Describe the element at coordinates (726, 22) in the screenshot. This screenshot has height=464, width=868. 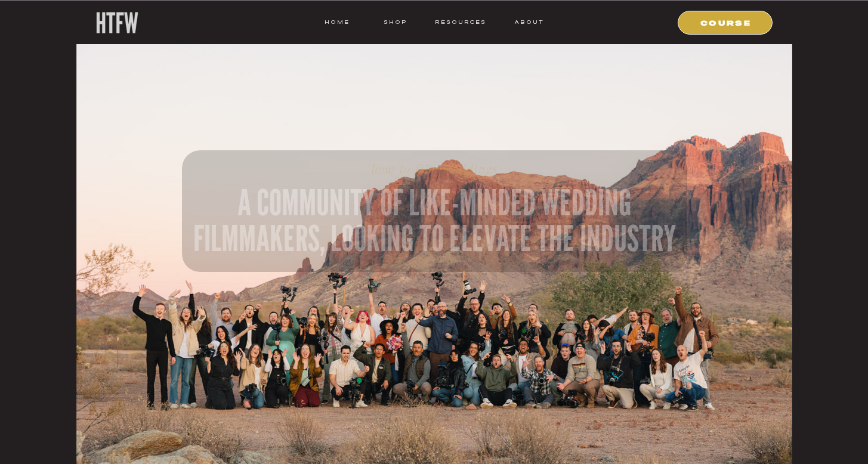
I see `nav: COURSE` at that location.